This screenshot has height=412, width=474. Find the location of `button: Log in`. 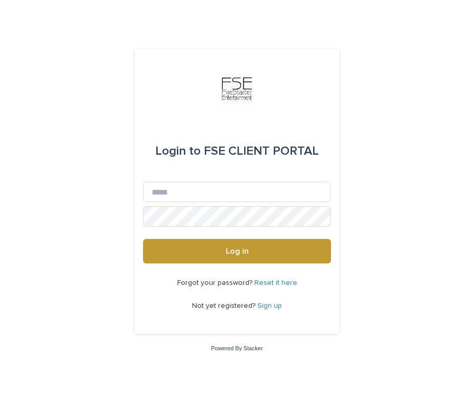

button: Log in is located at coordinates (237, 251).